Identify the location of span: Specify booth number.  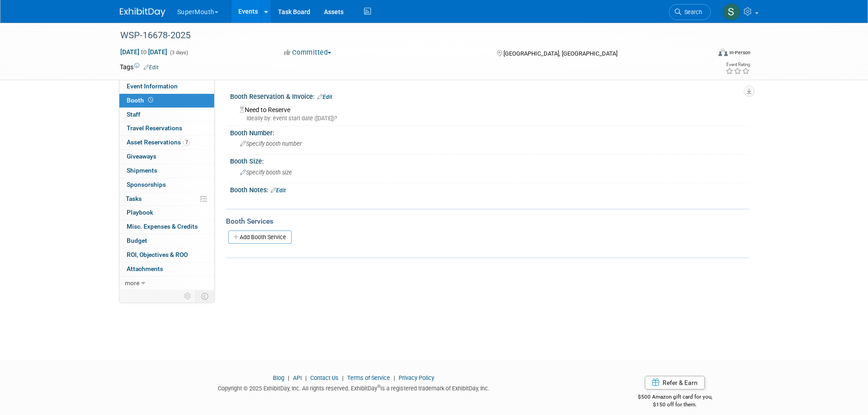
(271, 143).